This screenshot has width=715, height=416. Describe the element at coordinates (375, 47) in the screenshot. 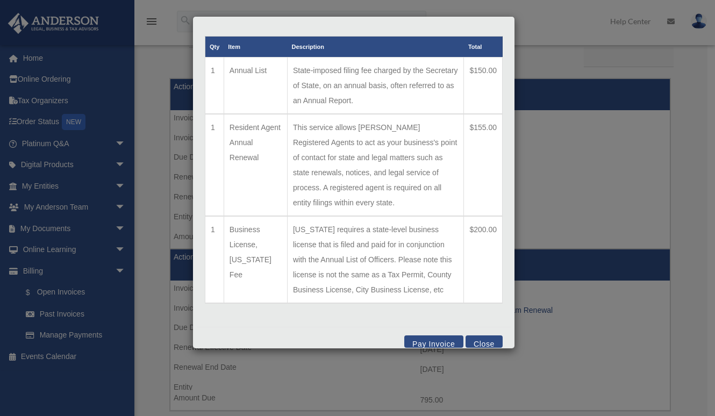

I see `th: Description` at that location.